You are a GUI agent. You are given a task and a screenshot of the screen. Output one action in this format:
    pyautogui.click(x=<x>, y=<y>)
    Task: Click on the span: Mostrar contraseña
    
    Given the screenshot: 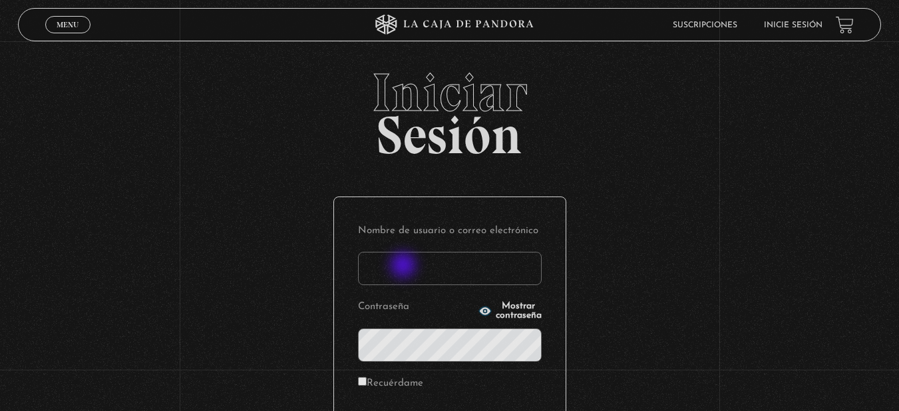 What is the action you would take?
    pyautogui.click(x=519, y=311)
    